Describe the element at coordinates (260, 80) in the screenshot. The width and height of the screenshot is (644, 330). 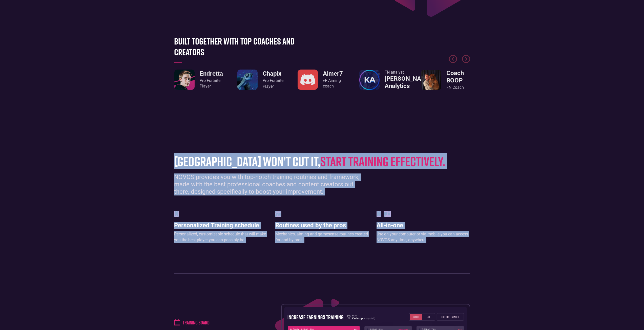
I see `div: 2 / 8` at that location.